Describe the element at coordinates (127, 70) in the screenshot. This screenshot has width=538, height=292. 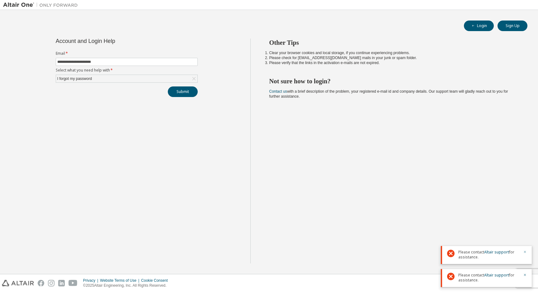
I see `label: Select what you need help with` at that location.